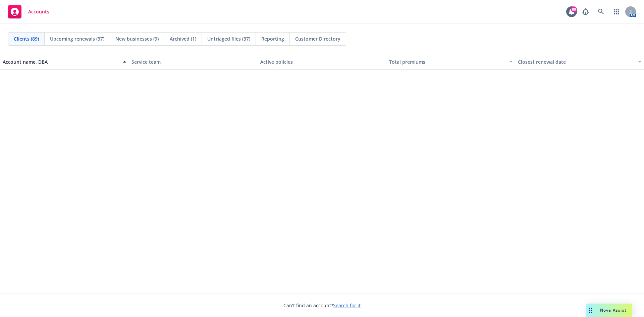 The width and height of the screenshot is (644, 317). I want to click on button: Total premiums, so click(451, 62).